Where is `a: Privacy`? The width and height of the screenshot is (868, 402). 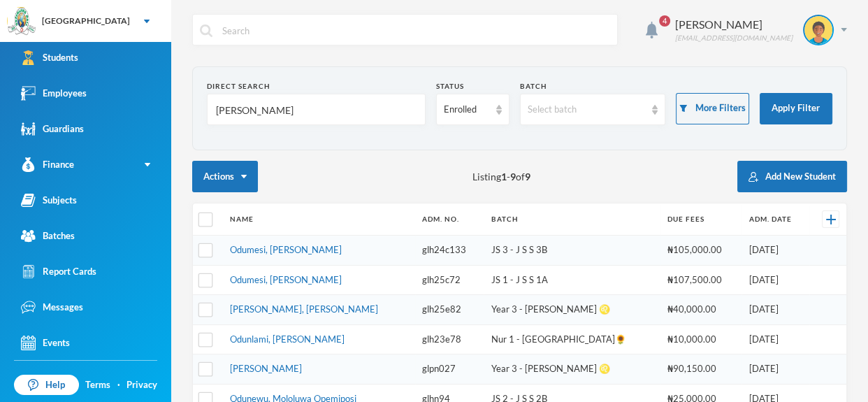 a: Privacy is located at coordinates (142, 385).